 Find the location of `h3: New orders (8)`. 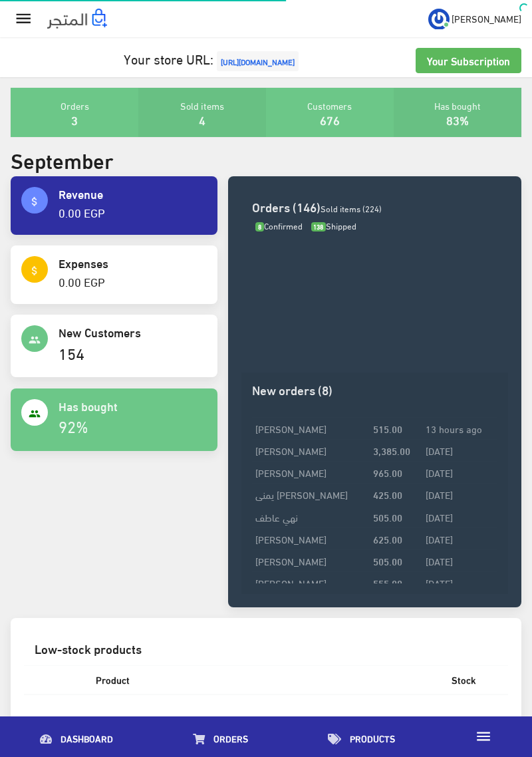

h3: New orders (8) is located at coordinates (374, 389).